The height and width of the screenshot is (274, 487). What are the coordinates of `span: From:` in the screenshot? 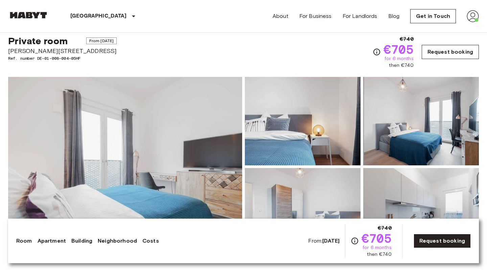 It's located at (323, 241).